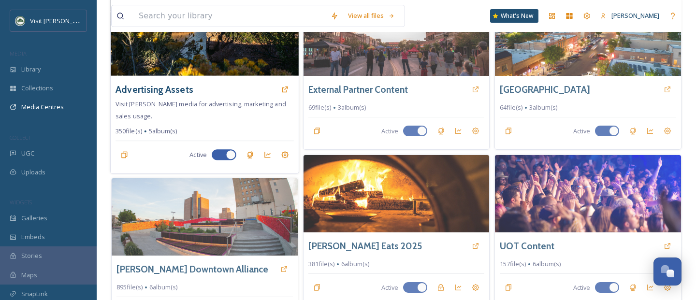  I want to click on span: 69 file(s), so click(320, 107).